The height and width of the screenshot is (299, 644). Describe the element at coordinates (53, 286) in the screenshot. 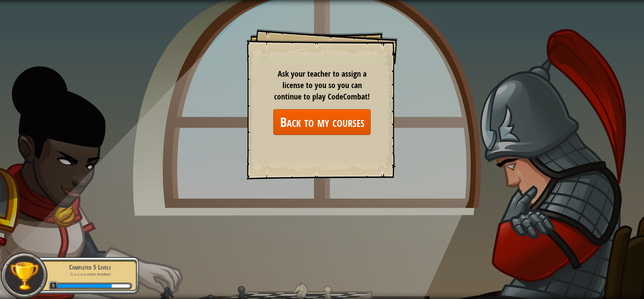

I see `span: 5` at that location.